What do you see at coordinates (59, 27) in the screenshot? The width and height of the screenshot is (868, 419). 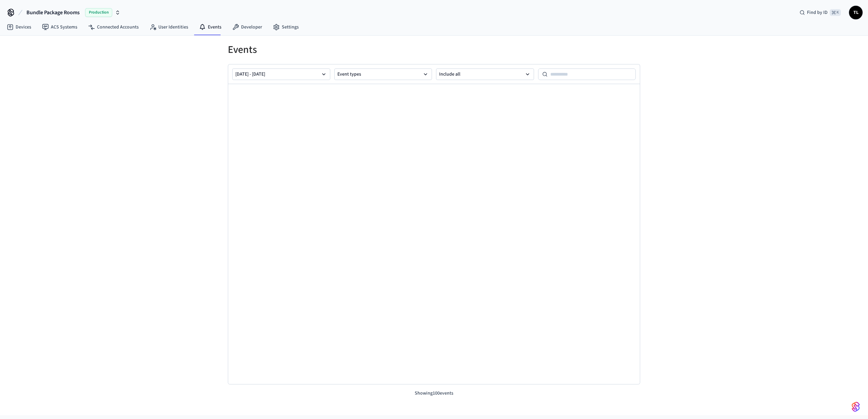 I see `a: ACS Systems` at bounding box center [59, 27].